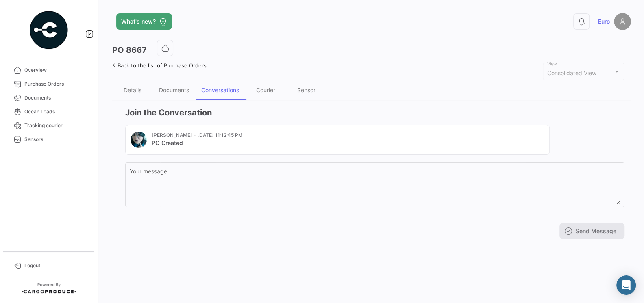 The height and width of the screenshot is (303, 644). I want to click on mat-select-trigger: Consolidated View, so click(571, 72).